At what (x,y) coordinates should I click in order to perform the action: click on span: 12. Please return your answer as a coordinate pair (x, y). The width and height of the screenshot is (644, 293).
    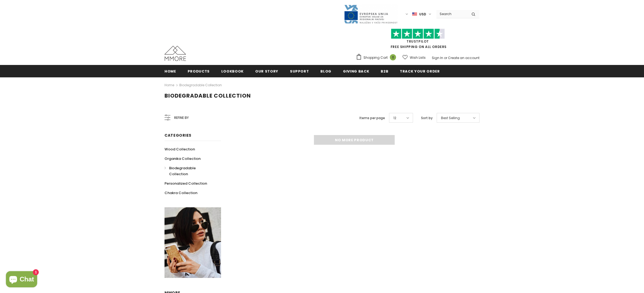
    Looking at the image, I should click on (395, 118).